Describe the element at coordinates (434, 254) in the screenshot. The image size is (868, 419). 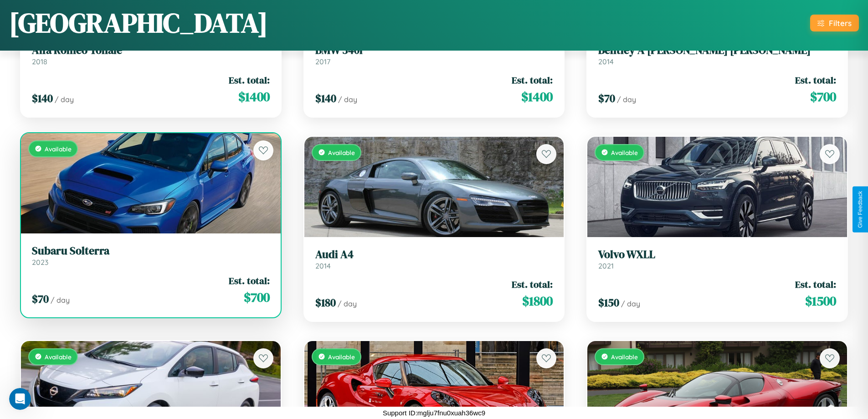
I see `h3: Audi A4` at that location.